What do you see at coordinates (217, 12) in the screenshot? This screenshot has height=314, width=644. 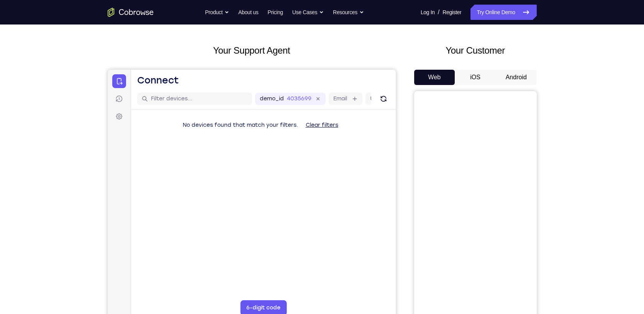 I see `button: Product` at bounding box center [217, 12].